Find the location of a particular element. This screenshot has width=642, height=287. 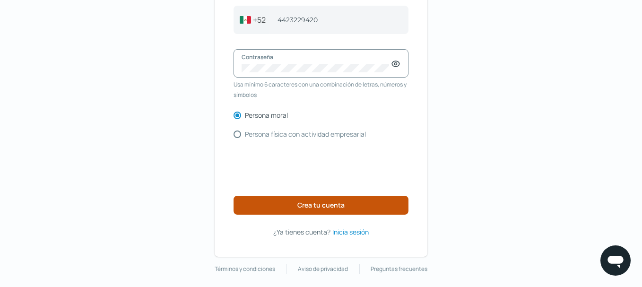

span: Preguntas frecuentes is located at coordinates (399, 269).